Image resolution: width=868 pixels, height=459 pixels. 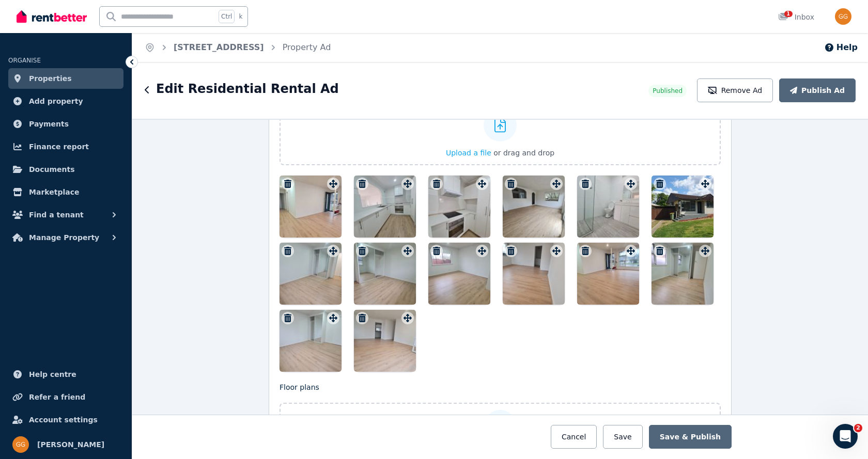 What do you see at coordinates (240, 17) in the screenshot?
I see `span: k` at bounding box center [240, 17].